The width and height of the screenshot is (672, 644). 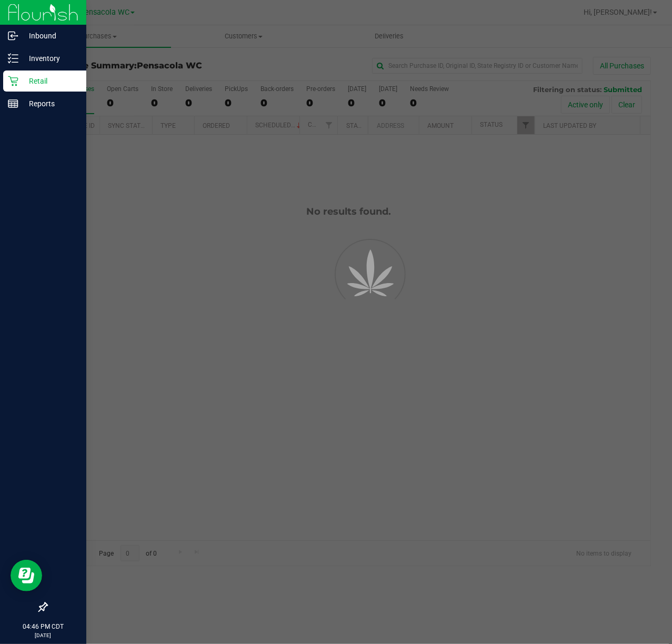 What do you see at coordinates (50, 59) in the screenshot?
I see `p: Inventory` at bounding box center [50, 59].